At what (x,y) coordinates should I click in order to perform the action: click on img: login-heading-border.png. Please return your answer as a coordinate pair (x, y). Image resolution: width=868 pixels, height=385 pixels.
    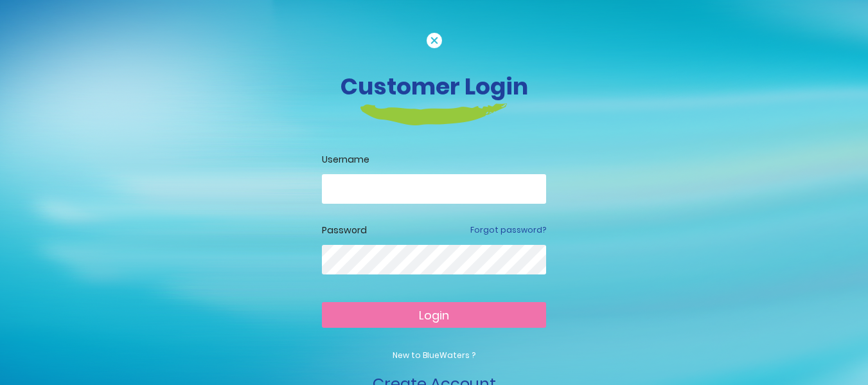
    Looking at the image, I should click on (434, 115).